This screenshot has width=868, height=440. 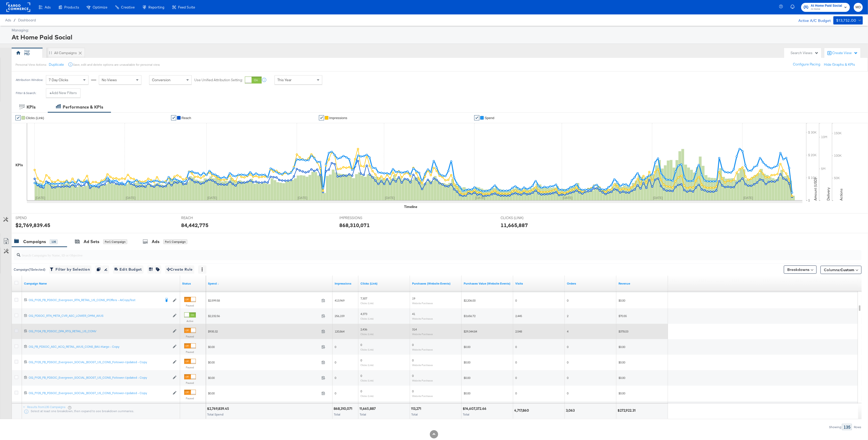 What do you see at coordinates (57, 64) in the screenshot?
I see `button: Duplicate` at bounding box center [57, 64].